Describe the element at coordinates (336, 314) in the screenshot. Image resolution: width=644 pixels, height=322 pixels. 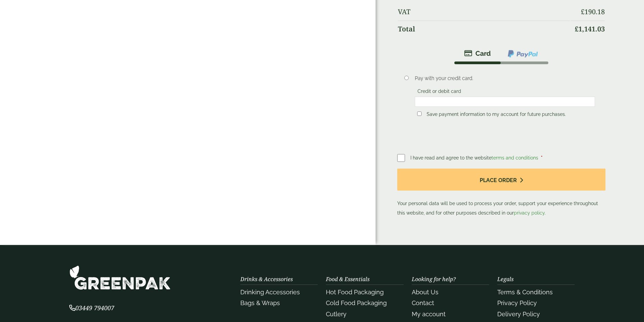
I see `a: Cutlery` at that location.